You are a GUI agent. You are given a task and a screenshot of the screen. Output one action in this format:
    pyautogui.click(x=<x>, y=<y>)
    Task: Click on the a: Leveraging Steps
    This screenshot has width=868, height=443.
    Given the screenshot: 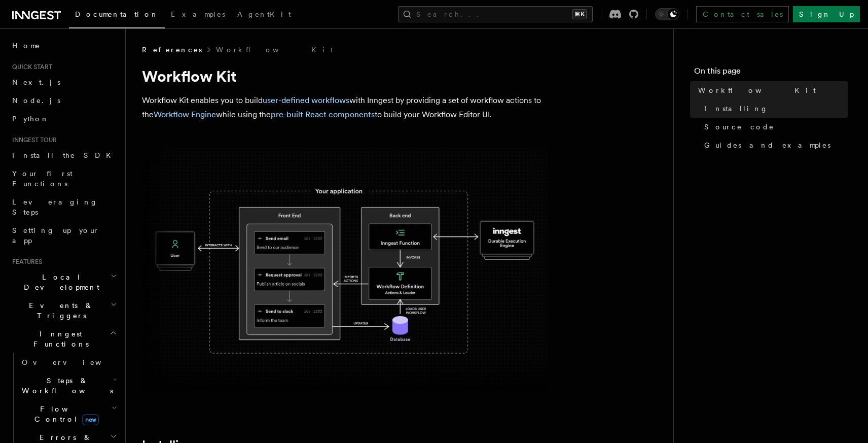 What is the action you would take?
    pyautogui.click(x=63, y=207)
    